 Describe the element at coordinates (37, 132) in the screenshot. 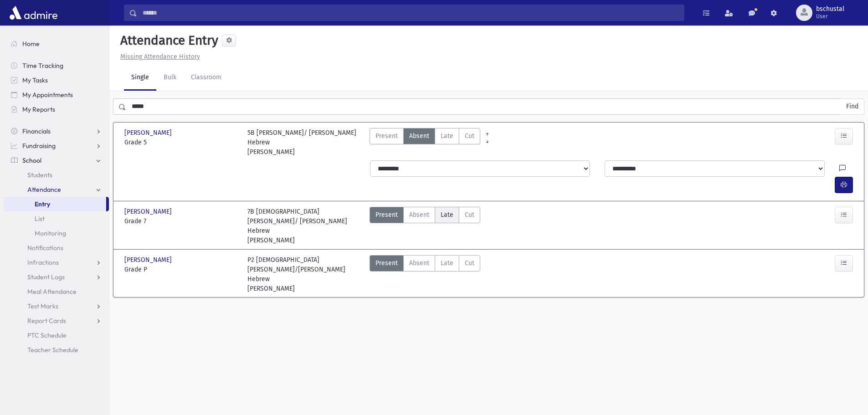

I see `span: Financials` at that location.